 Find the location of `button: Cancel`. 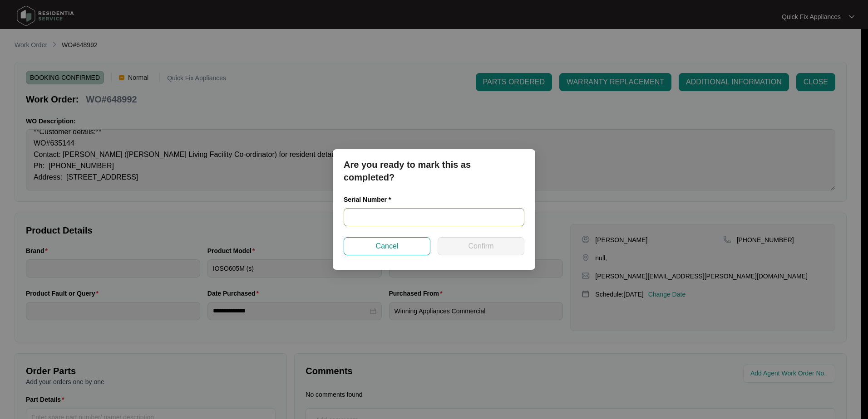

button: Cancel is located at coordinates (386, 246).